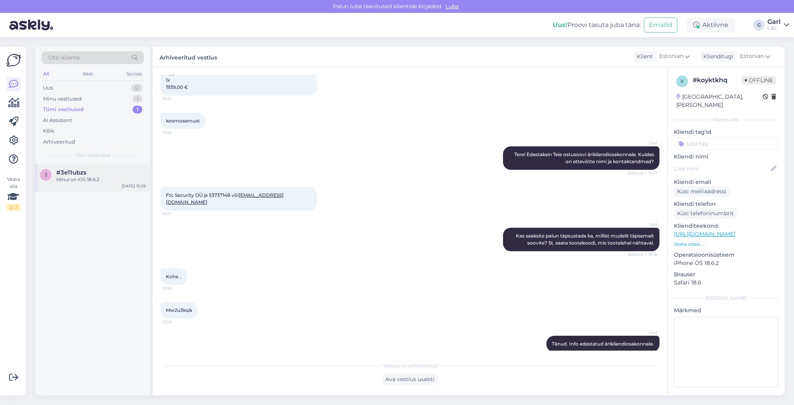 The image size is (794, 405). What do you see at coordinates (661, 25) in the screenshot?
I see `button: Emailid` at bounding box center [661, 25].